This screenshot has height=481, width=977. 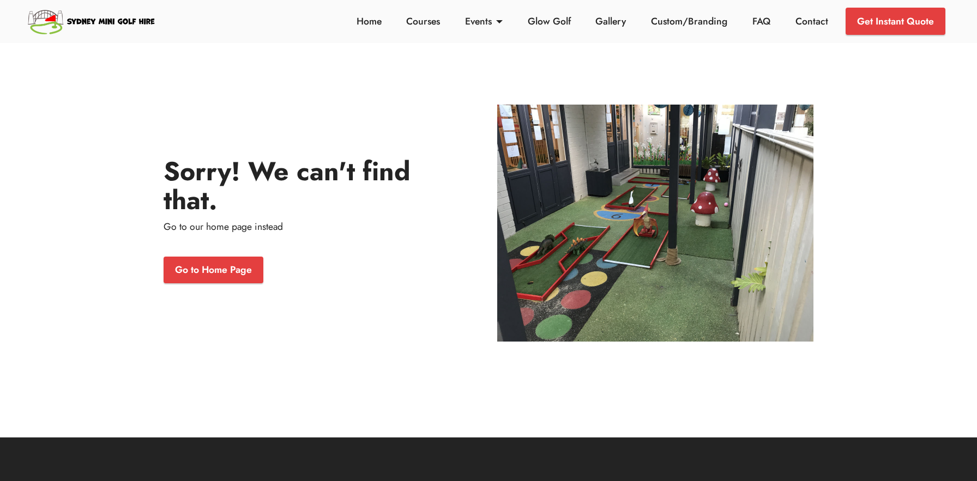 What do you see at coordinates (655, 223) in the screenshot?
I see `img: Mini Golf` at bounding box center [655, 223].